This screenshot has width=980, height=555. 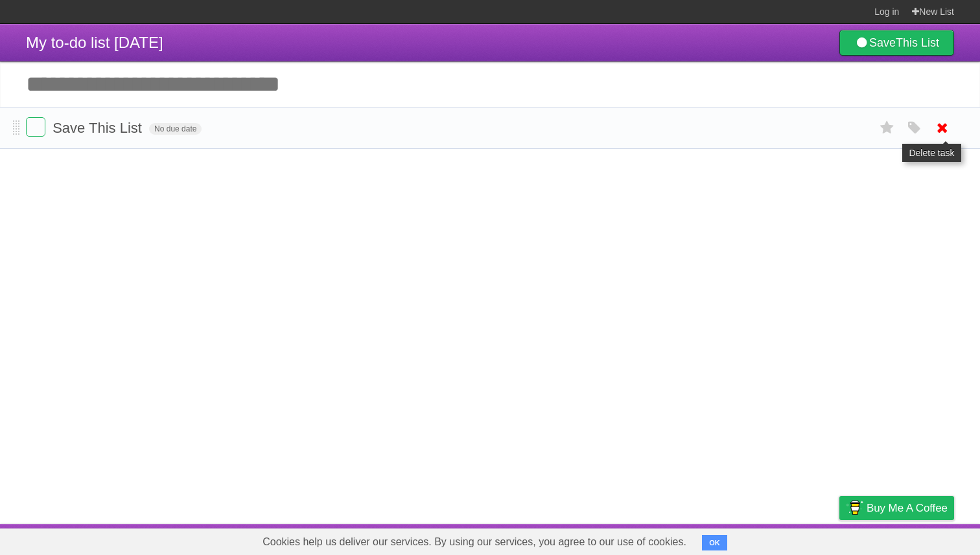 What do you see at coordinates (840, 539) in the screenshot?
I see `a: Privacy` at bounding box center [840, 539].